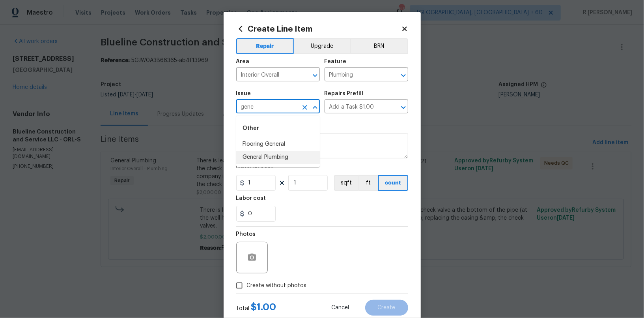 The width and height of the screenshot is (644, 318). Describe the element at coordinates (322, 46) in the screenshot. I see `button: Upgrade` at that location.